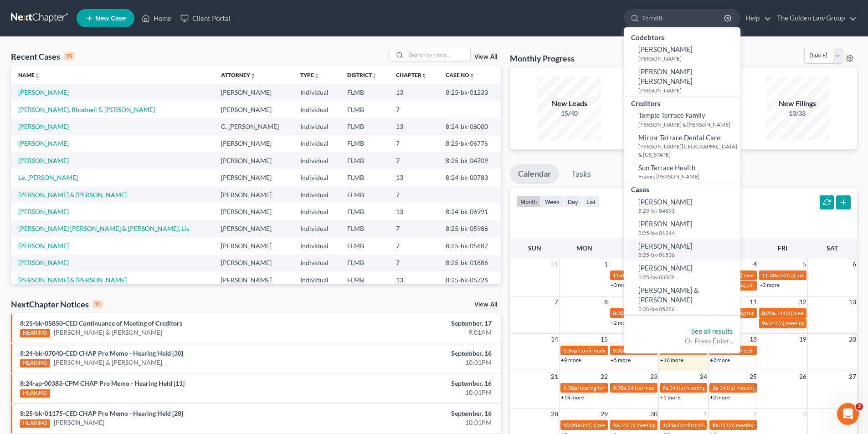 Image resolution: width=868 pixels, height=434 pixels. I want to click on span: Fri, so click(782, 248).